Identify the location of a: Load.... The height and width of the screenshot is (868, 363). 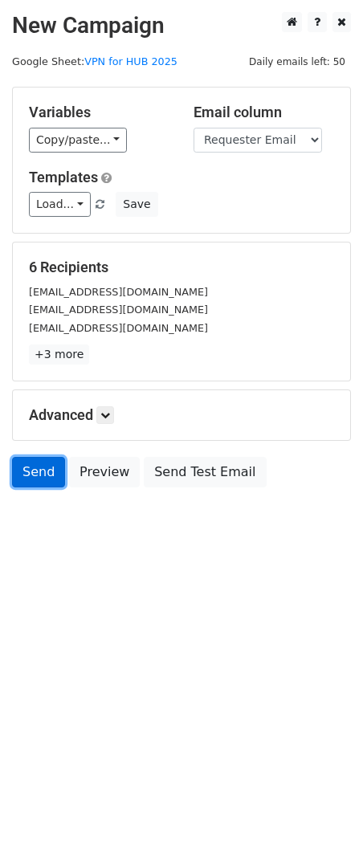
(60, 204).